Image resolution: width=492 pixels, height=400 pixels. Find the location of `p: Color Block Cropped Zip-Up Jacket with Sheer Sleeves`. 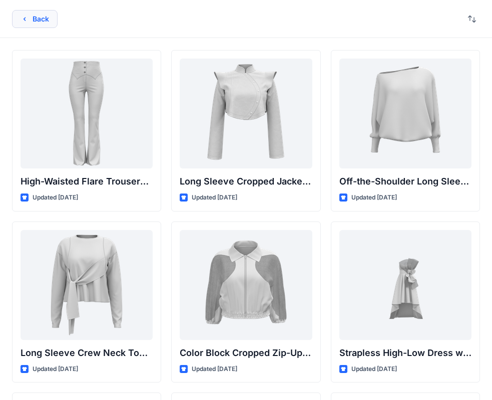

p: Color Block Cropped Zip-Up Jacket with Sheer Sleeves is located at coordinates (246, 353).